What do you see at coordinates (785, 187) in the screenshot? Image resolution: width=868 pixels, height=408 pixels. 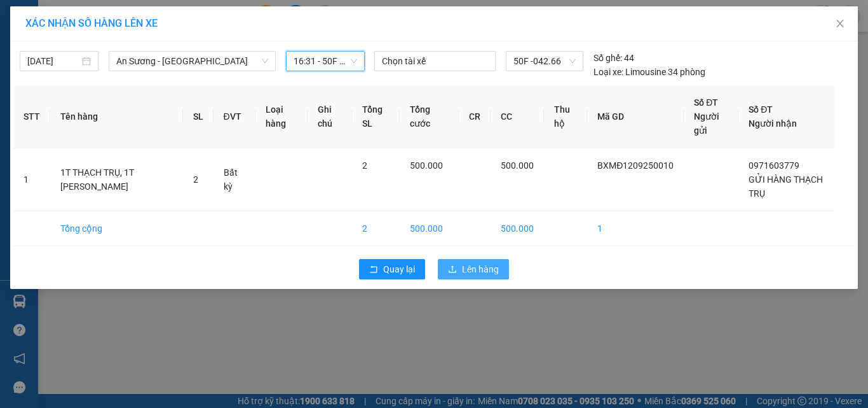 I see `span: GỬI HÀNG THẠCH TRỤ` at bounding box center [785, 187].